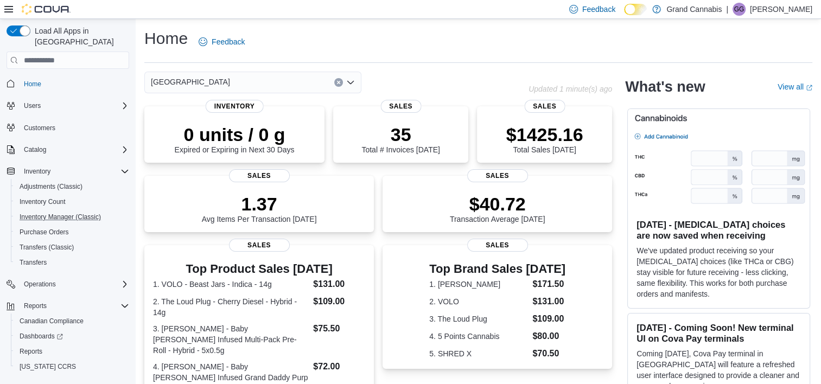  What do you see at coordinates (51, 187) in the screenshot?
I see `a: Adjustments (Classic)` at bounding box center [51, 187].